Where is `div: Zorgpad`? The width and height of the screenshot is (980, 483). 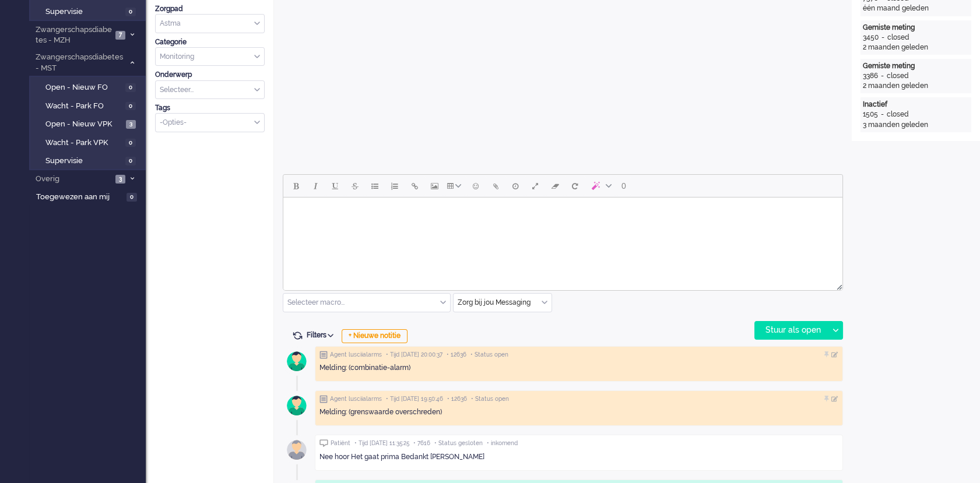
div: Zorgpad is located at coordinates (210, 9).